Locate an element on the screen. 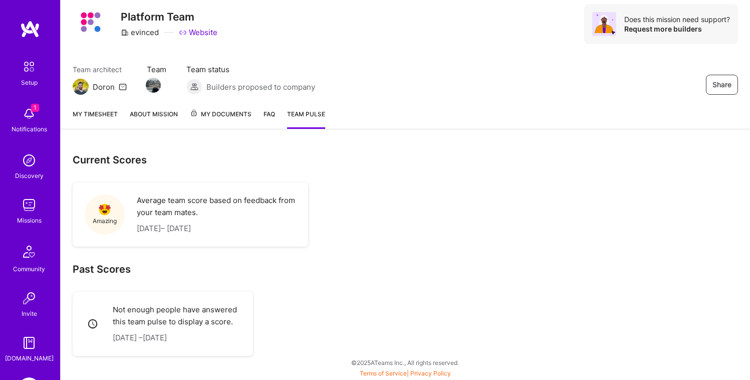  a: Website is located at coordinates (198, 32).